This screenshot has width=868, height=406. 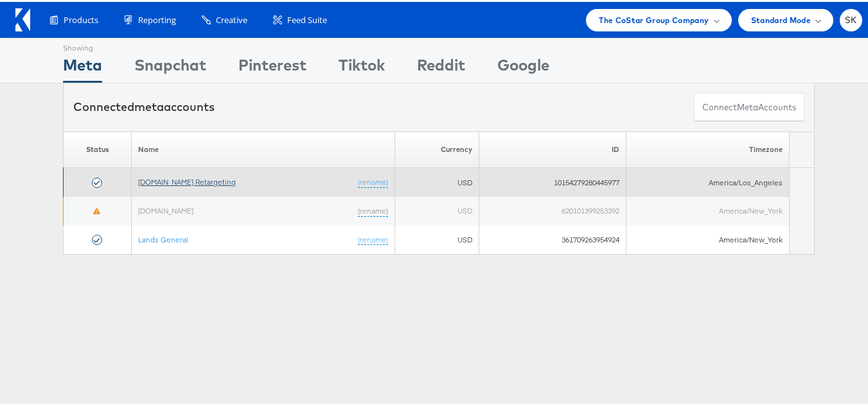 What do you see at coordinates (654, 18) in the screenshot?
I see `span: The CoStar Group Company` at bounding box center [654, 18].